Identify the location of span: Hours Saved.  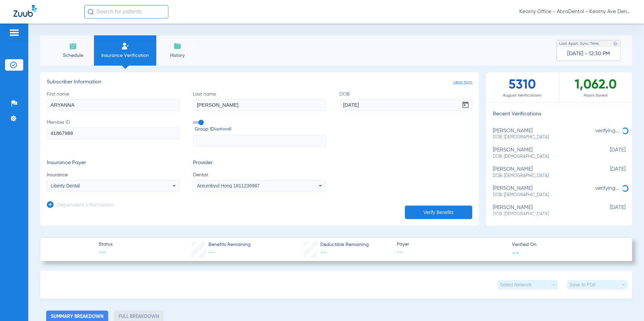
(595, 95).